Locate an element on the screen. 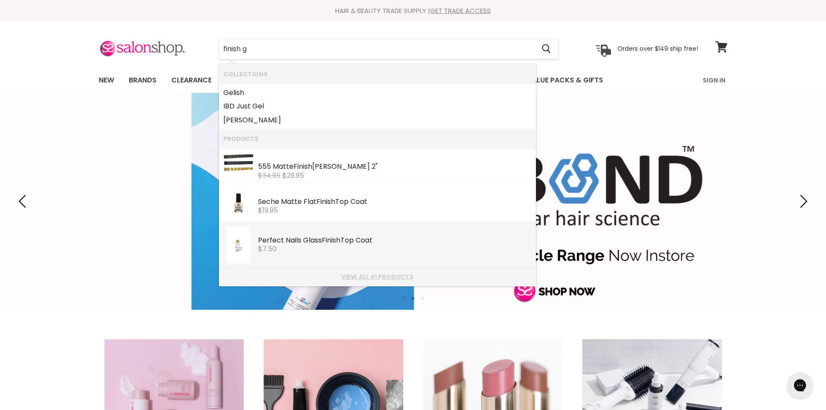  li: Products: 555 Matte Finish Bobby Pins 2" is located at coordinates (377, 166).